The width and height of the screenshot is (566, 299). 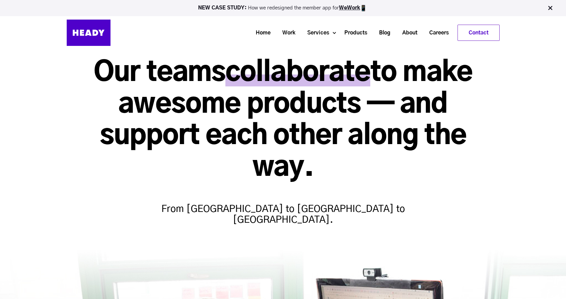 I want to click on span: collaborate, so click(x=298, y=73).